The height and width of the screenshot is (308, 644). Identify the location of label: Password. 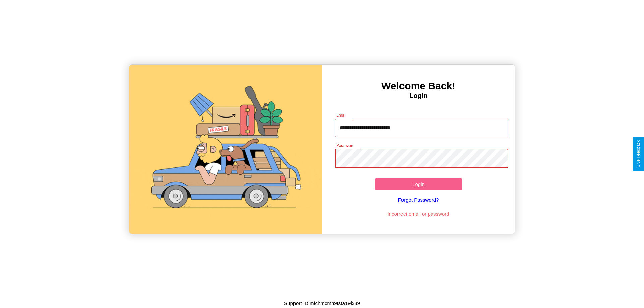
(345, 145).